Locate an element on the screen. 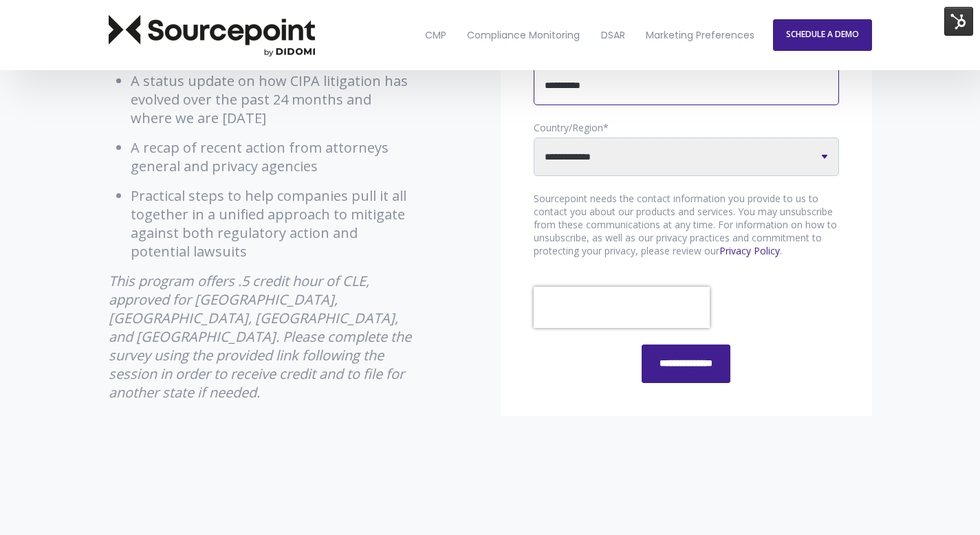 This screenshot has width=980, height=535. img: HubSpot Tools Menu Toggle is located at coordinates (959, 21).